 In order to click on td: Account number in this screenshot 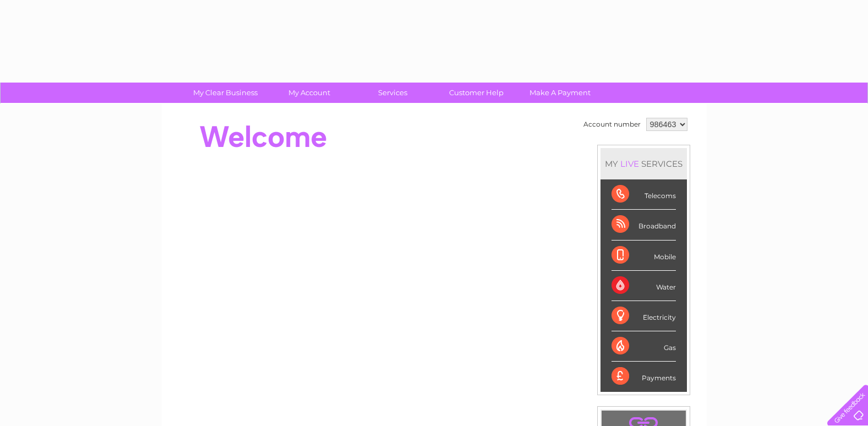, I will do `click(612, 124)`.